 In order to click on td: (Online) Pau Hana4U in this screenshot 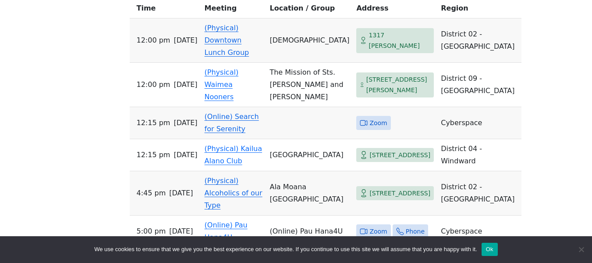, I will do `click(309, 231)`.